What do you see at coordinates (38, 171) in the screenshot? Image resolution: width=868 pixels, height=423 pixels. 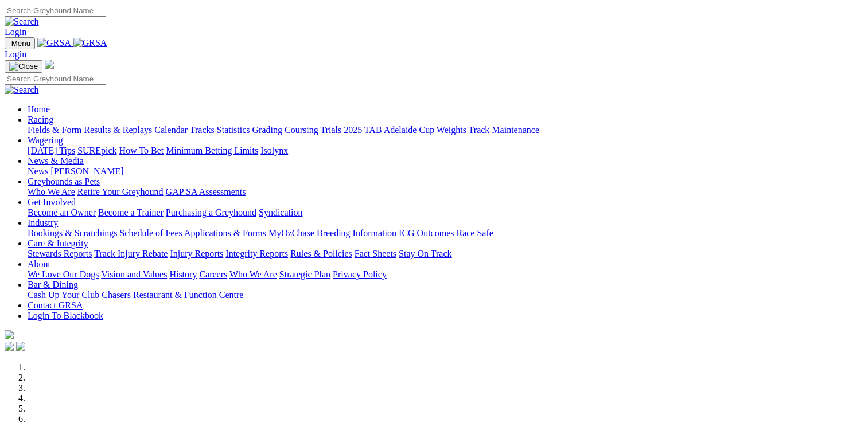 I see `a: News` at bounding box center [38, 171].